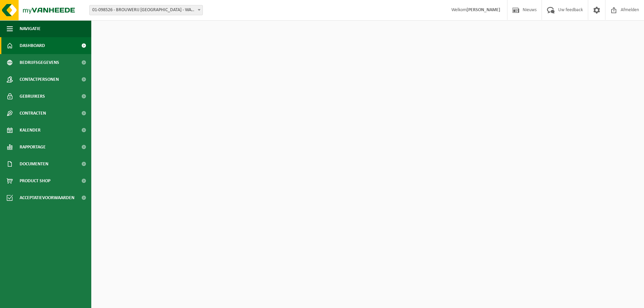 The image size is (644, 308). What do you see at coordinates (30, 29) in the screenshot?
I see `span: Navigatie` at bounding box center [30, 29].